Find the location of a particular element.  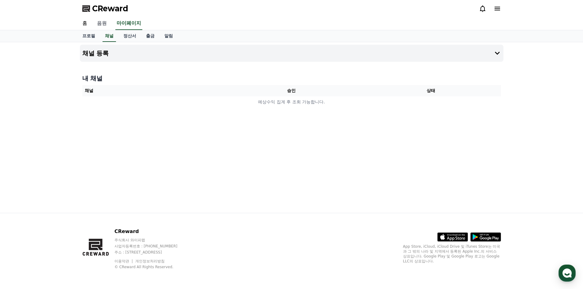

h4: 채널 등록 is located at coordinates (95, 53).